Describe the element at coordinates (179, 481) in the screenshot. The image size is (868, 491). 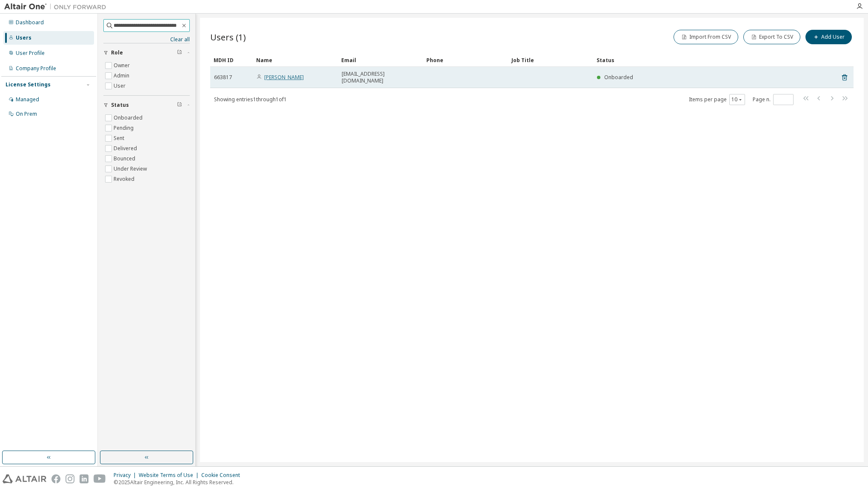
I see `p: © 2025 Altair Engineering, Inc. All Rights Reserved.` at that location.